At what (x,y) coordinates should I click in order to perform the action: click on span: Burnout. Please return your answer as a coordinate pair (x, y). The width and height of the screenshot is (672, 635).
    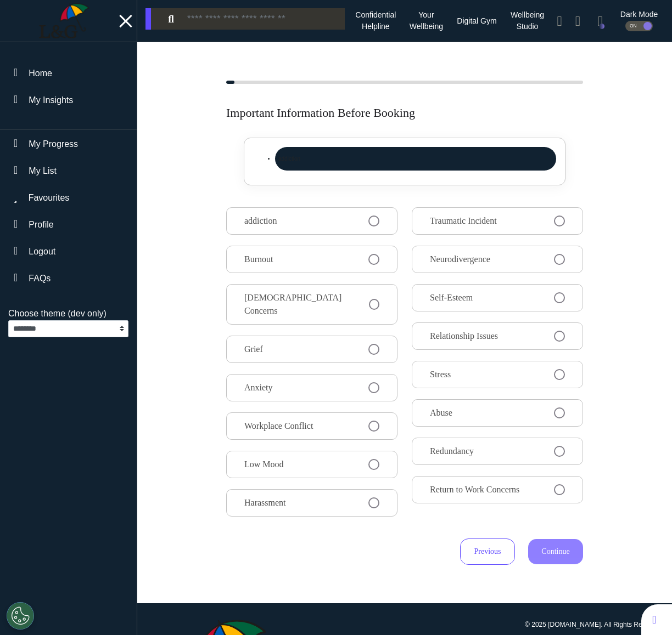
    Looking at the image, I should click on (258, 260).